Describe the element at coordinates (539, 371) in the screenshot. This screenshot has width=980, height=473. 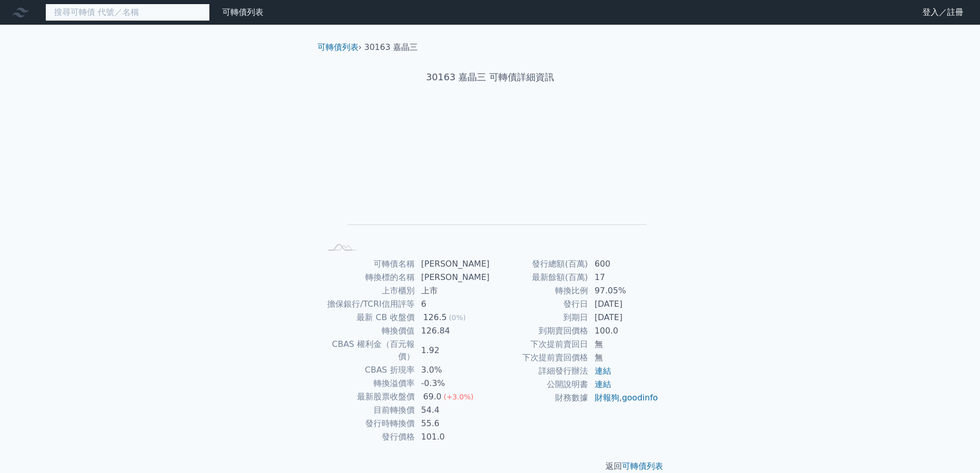
I see `td: 詳細發行辦法` at that location.